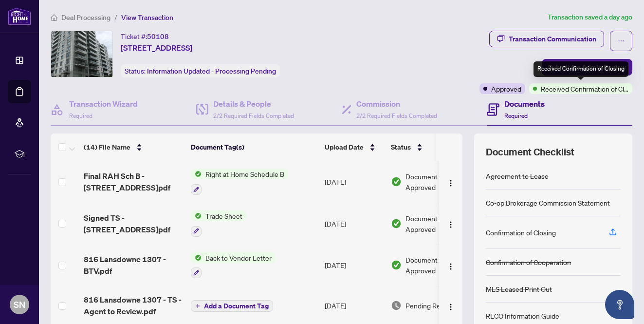 The height and width of the screenshot is (324, 644). Describe the element at coordinates (519, 289) in the screenshot. I see `div: MLS Leased Print Out` at that location.